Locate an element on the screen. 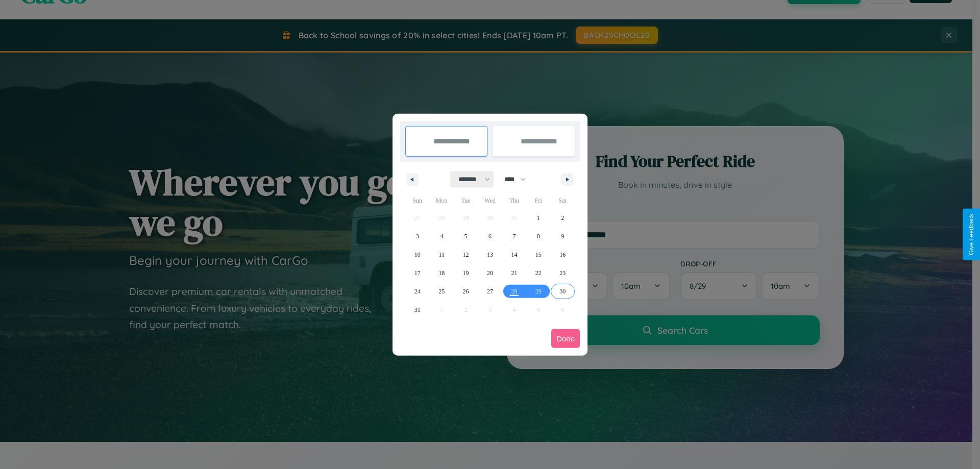 The width and height of the screenshot is (980, 469). button: 29 is located at coordinates (538, 292).